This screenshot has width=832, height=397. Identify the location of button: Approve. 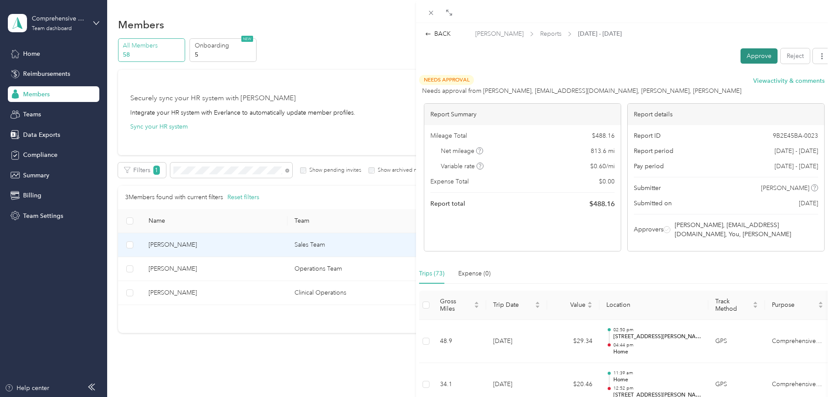
(759, 56).